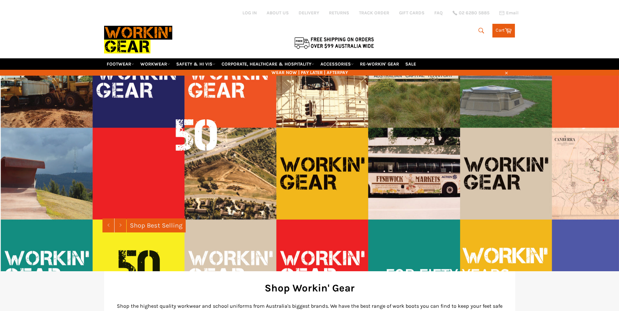  What do you see at coordinates (155, 64) in the screenshot?
I see `a: WORKWEAR` at bounding box center [155, 64].